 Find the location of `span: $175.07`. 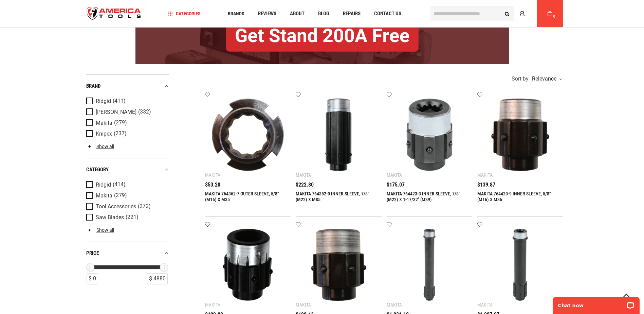

span: $175.07 is located at coordinates (395, 185).